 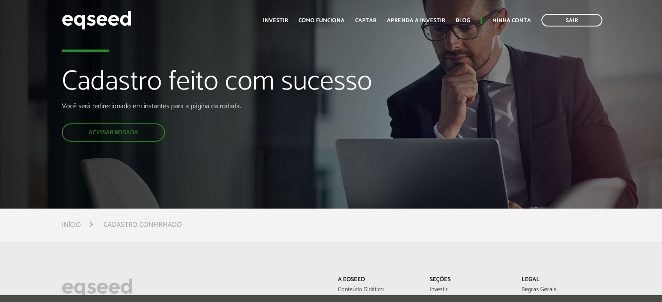 What do you see at coordinates (468, 280) in the screenshot?
I see `p: Seções` at bounding box center [468, 280].